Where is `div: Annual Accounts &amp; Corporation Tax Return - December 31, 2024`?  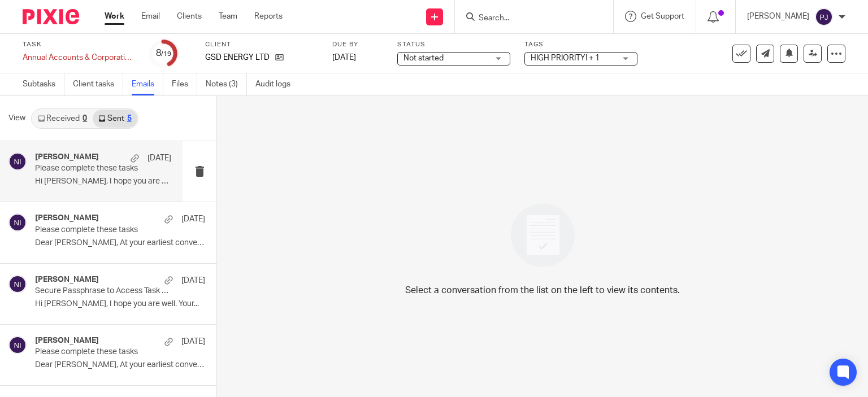 div: Annual Accounts &amp; Corporation Tax Return - December 31, 2024 is located at coordinates (79, 57).